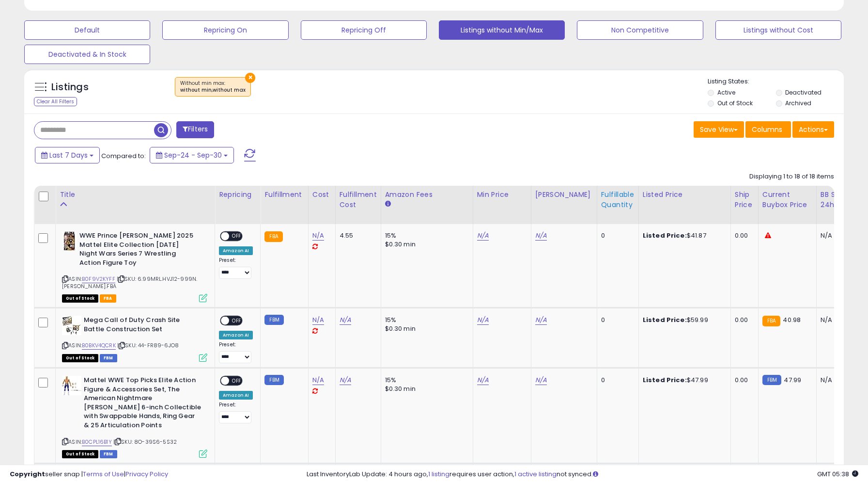 The height and width of the screenshot is (484, 868). I want to click on img: 510ukCmvLJL._SL40_.jpg, so click(72, 326).